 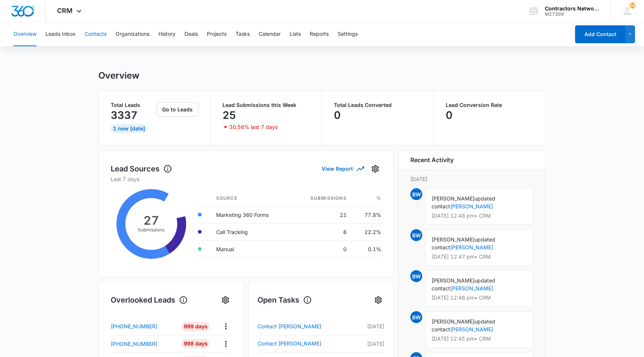 What do you see at coordinates (178, 109) in the screenshot?
I see `button: Go to Leads` at bounding box center [178, 109].